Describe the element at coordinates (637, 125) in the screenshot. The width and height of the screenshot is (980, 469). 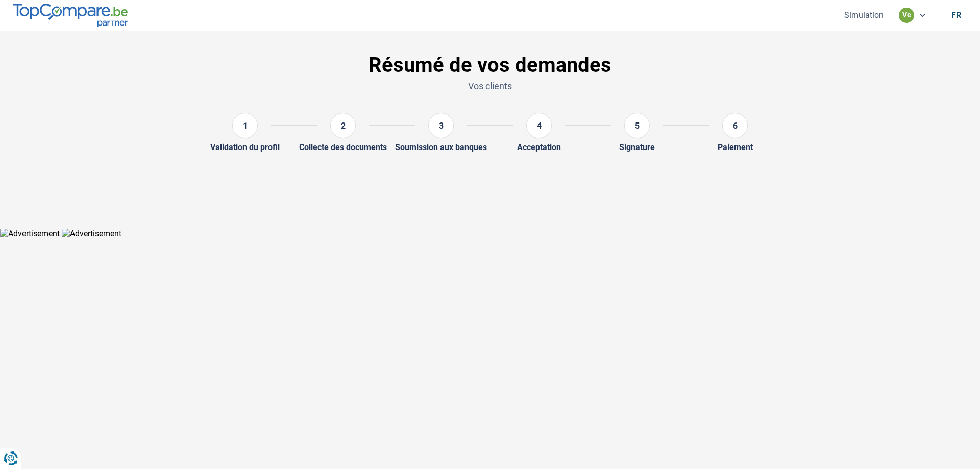
I see `div: 5` at that location.